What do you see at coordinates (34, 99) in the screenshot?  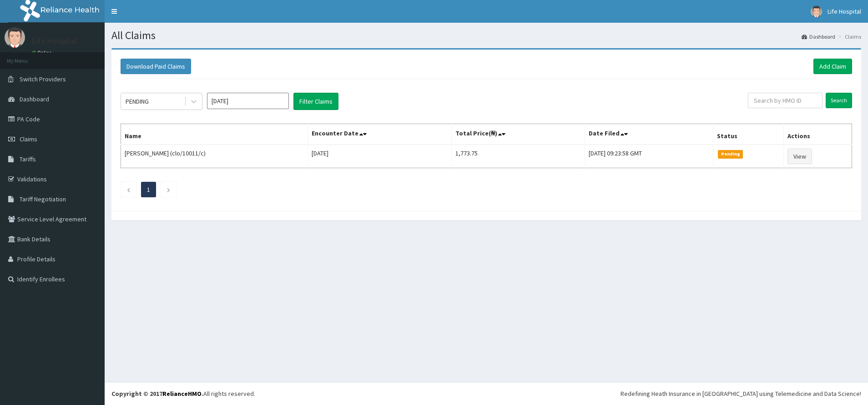 I see `span: Dashboard` at bounding box center [34, 99].